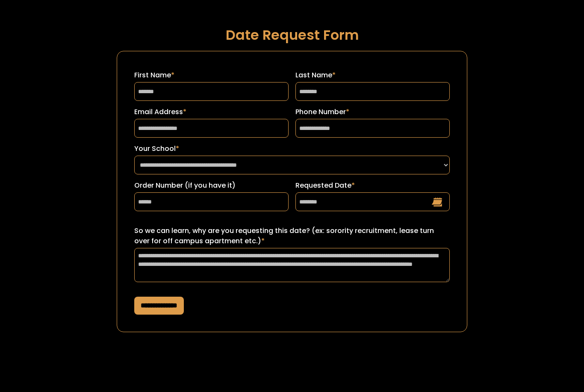  What do you see at coordinates (211, 112) in the screenshot?
I see `label: Email Address` at bounding box center [211, 112].